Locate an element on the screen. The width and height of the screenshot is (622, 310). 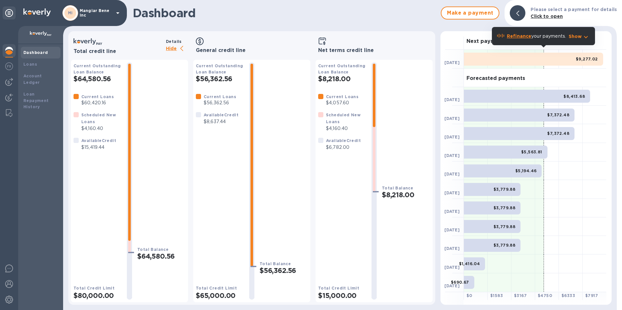
b: $ 0 is located at coordinates (469, 296).